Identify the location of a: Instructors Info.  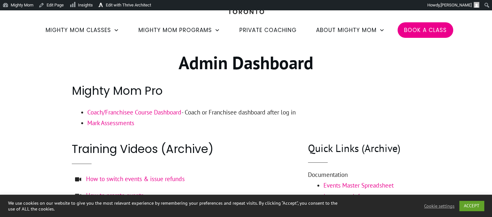
(344, 197).